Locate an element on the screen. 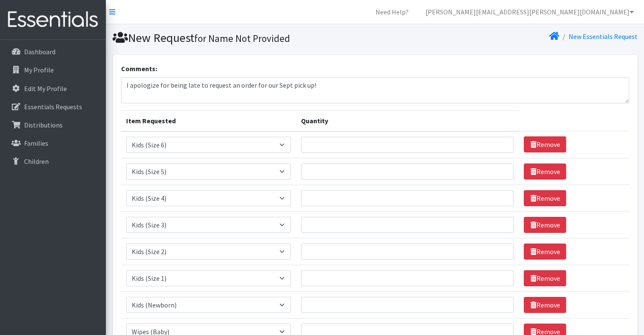 The image size is (644, 335). p: Children is located at coordinates (36, 161).